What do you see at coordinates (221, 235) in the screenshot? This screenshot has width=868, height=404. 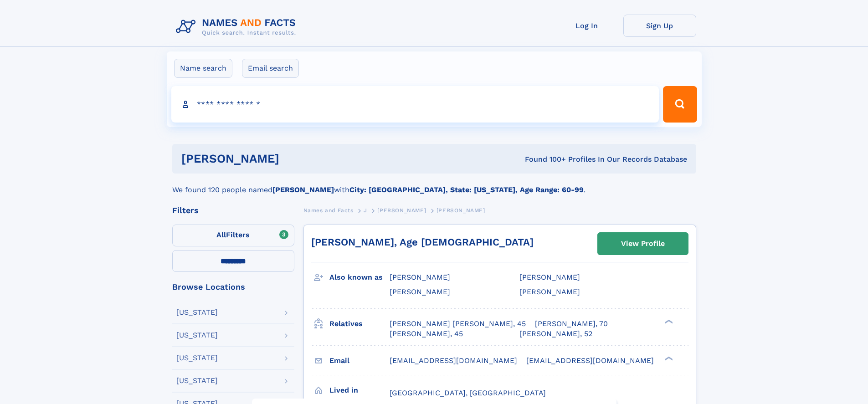 I see `span: All` at bounding box center [221, 235].